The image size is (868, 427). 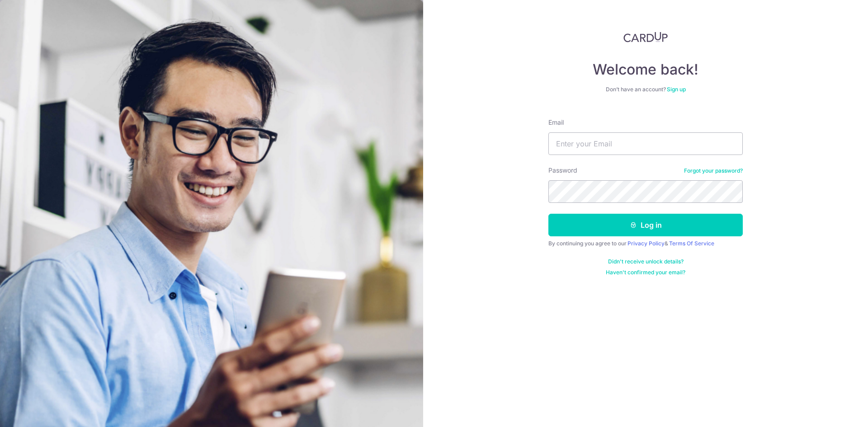 What do you see at coordinates (646, 243) in the screenshot?
I see `a: Privacy Policy` at bounding box center [646, 243].